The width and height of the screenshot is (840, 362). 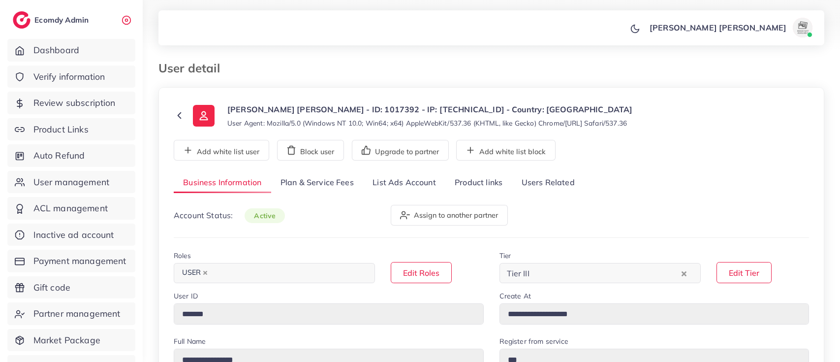 I want to click on span: ACL management, so click(x=70, y=208).